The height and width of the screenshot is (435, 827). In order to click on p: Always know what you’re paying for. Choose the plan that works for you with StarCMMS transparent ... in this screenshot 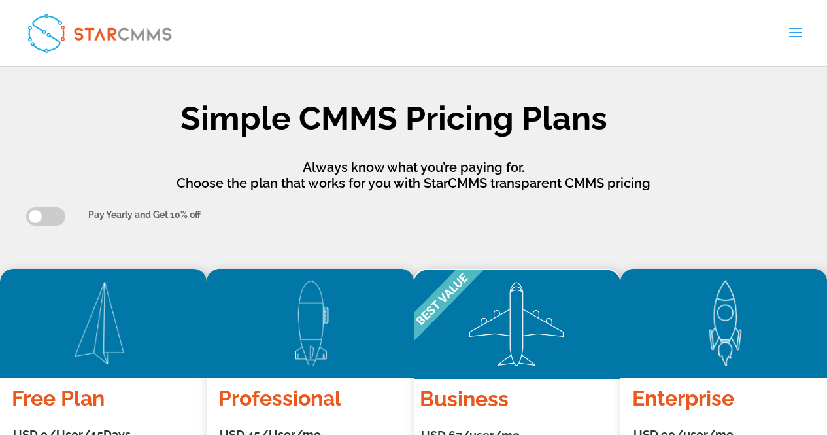, I will do `click(414, 175)`.